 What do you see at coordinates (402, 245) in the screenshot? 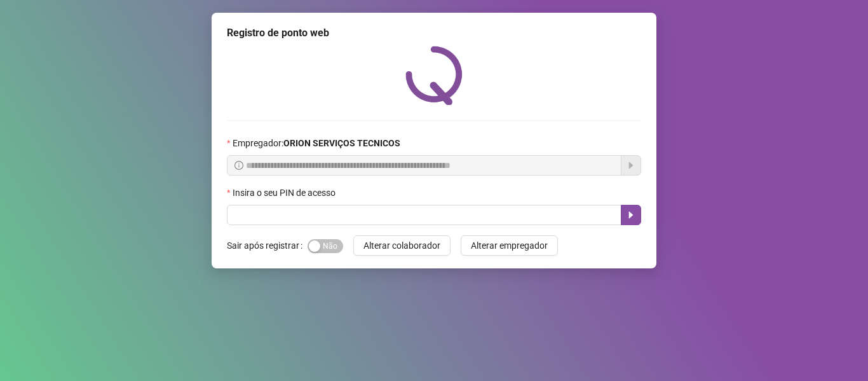
I see `span: Alterar colaborador` at bounding box center [402, 245].